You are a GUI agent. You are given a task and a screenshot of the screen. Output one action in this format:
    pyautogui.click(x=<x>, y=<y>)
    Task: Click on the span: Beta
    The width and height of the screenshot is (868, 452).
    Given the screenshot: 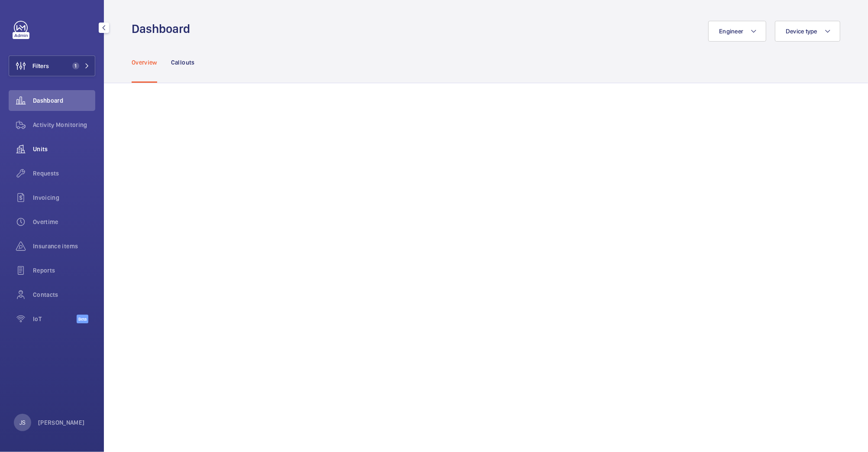 What is the action you would take?
    pyautogui.click(x=82, y=319)
    